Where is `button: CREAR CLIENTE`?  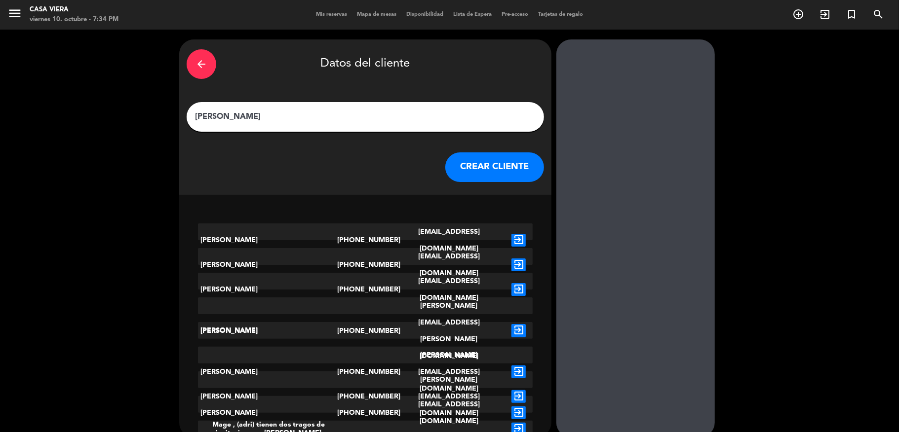 button: CREAR CLIENTE is located at coordinates (495, 167).